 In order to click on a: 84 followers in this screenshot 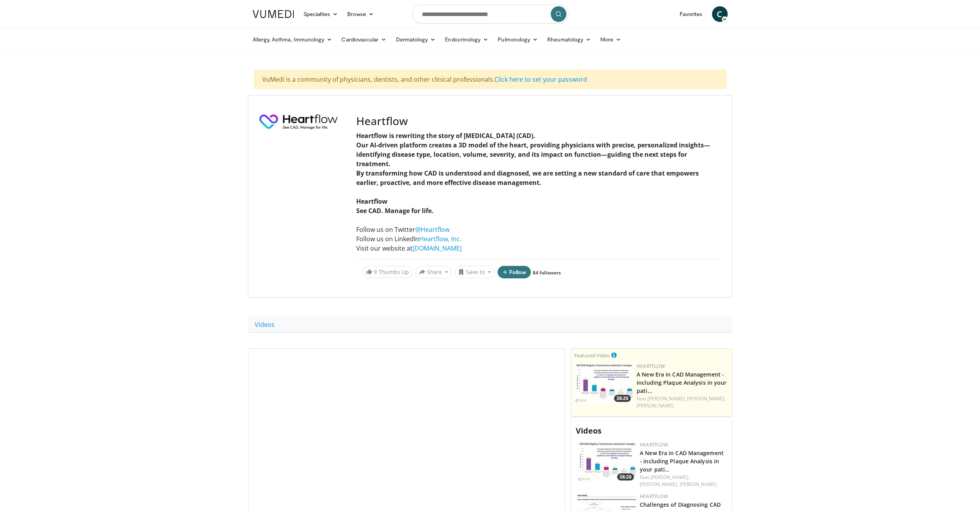, I will do `click(547, 273)`.